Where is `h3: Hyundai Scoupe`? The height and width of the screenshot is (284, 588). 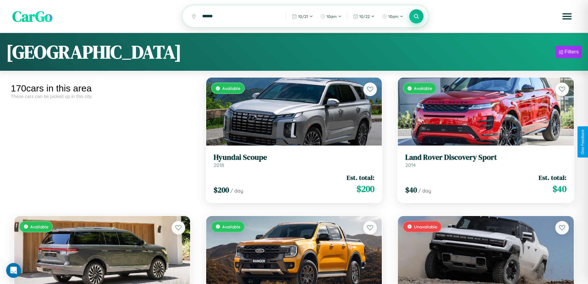
h3: Hyundai Scoupe is located at coordinates (294, 157).